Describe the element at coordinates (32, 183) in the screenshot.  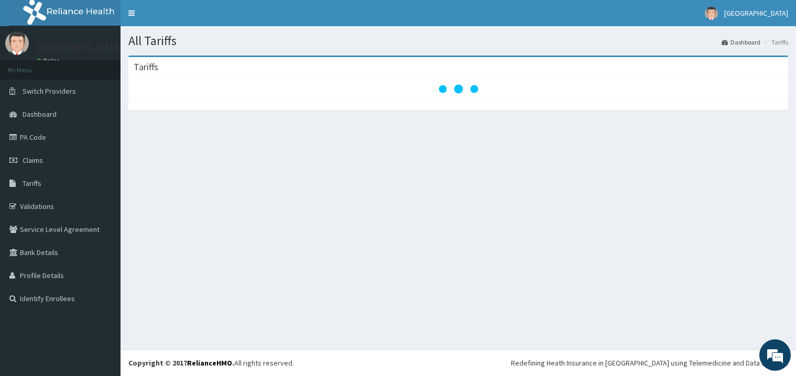
I see `span: Tariffs` at that location.